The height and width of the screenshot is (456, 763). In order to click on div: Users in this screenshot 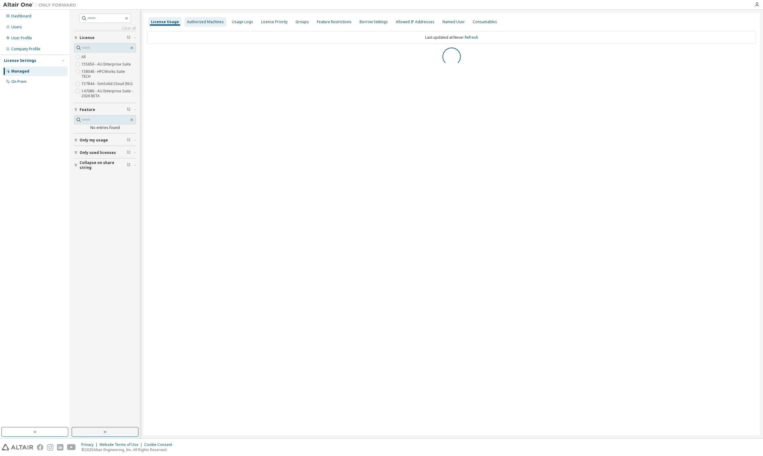, I will do `click(16, 27)`.